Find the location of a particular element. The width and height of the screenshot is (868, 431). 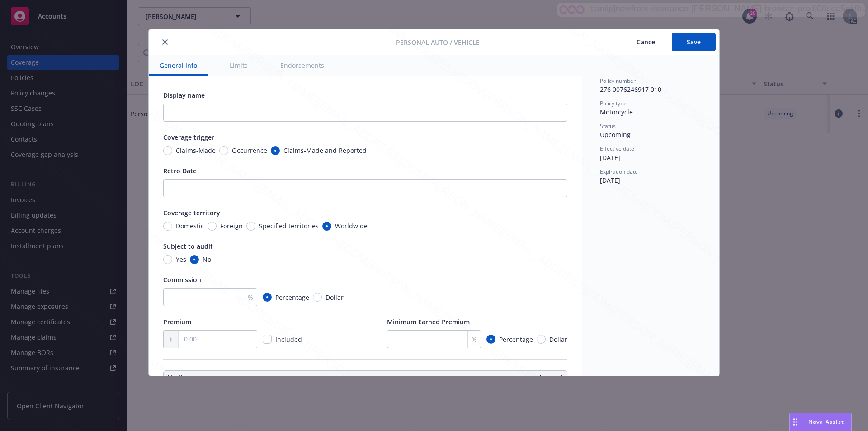

span: Cancel is located at coordinates (646, 42).